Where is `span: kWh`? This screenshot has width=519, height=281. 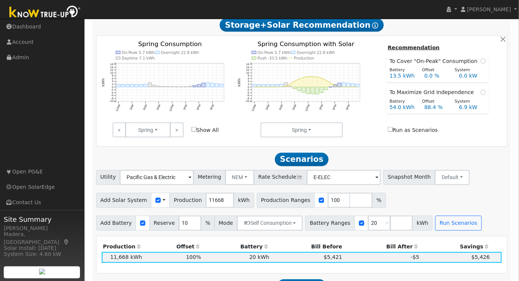
span: kWh is located at coordinates (422, 224).